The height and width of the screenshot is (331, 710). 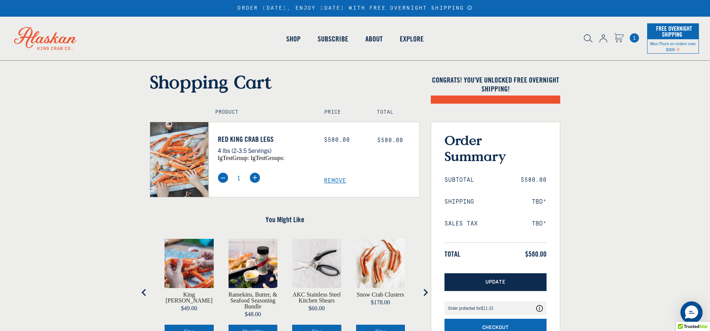 I want to click on h4: Product, so click(x=262, y=112).